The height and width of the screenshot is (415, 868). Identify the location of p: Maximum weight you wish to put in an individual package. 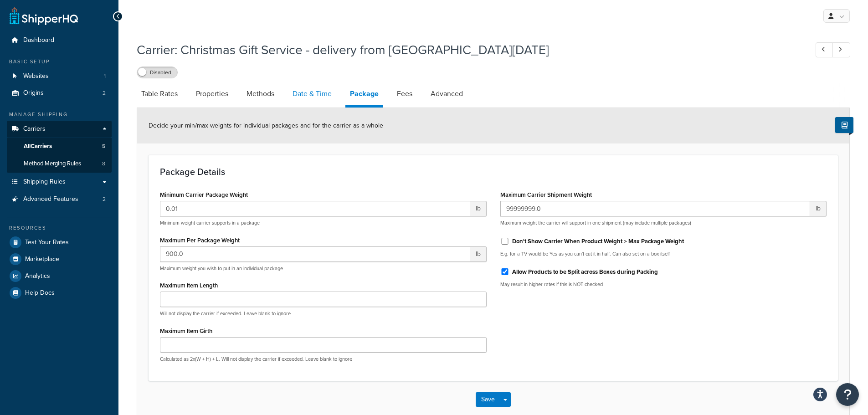
(323, 268).